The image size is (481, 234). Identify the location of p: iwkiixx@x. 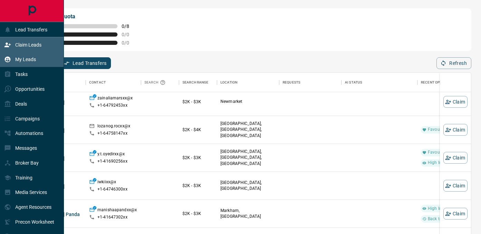
(107, 183).